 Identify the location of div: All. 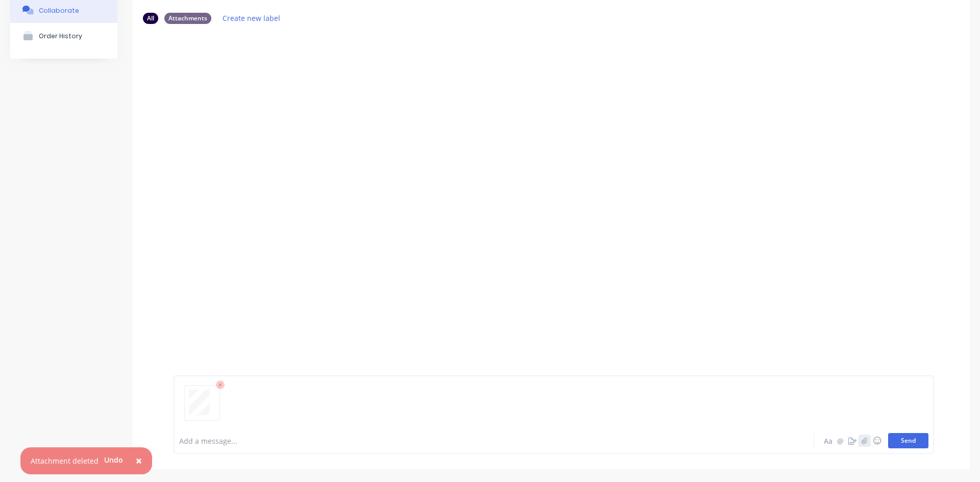
(151, 18).